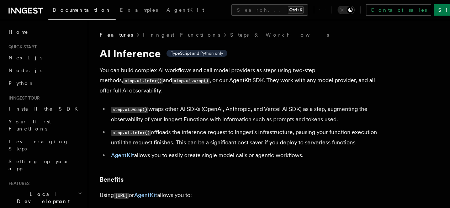 This screenshot has height=208, width=450. What do you see at coordinates (139, 10) in the screenshot?
I see `span: Examples` at bounding box center [139, 10].